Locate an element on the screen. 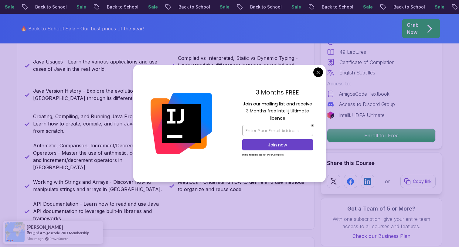  a: Check our Business Plan is located at coordinates (382, 236).